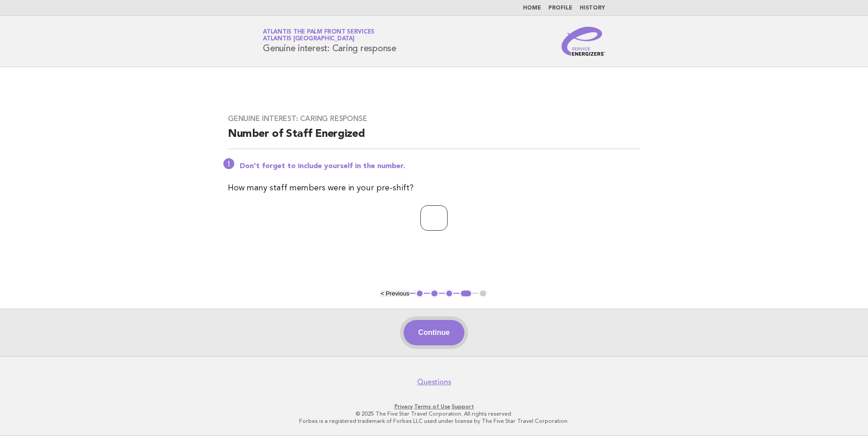 This screenshot has height=436, width=868. Describe the element at coordinates (434, 421) in the screenshot. I see `p: Forbes is a registered trademark of Forbes LLC used under license by The Five Star Travel Corpora...` at that location.